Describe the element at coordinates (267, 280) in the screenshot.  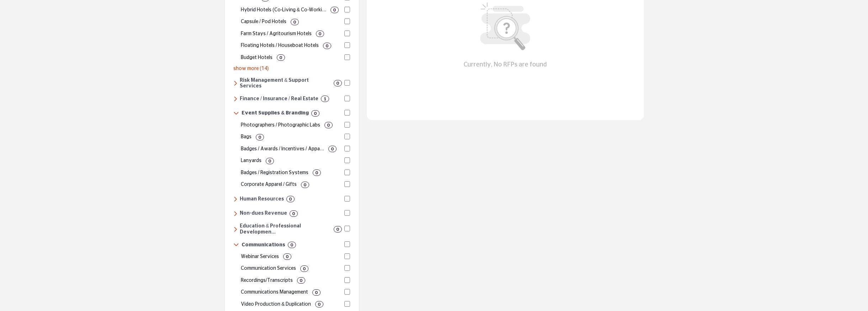
I see `p: Event recordings and transcript services.` at that location.